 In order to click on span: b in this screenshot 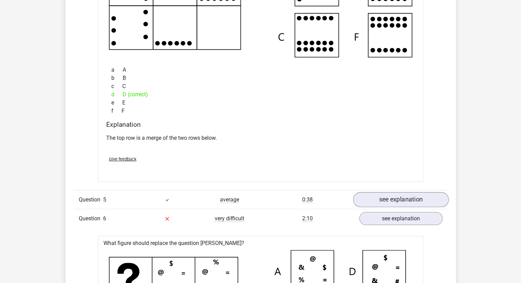, I will do `click(117, 78)`.